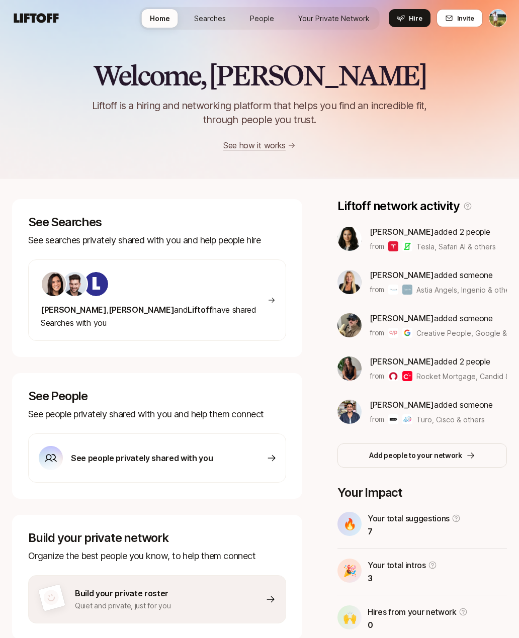 The height and width of the screenshot is (638, 519). I want to click on a: People, so click(262, 18).